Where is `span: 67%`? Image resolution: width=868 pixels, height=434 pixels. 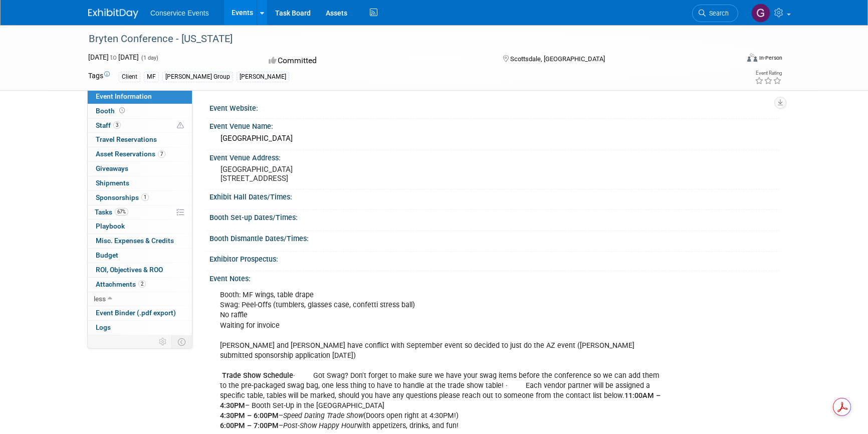
span: 67% is located at coordinates (121, 211).